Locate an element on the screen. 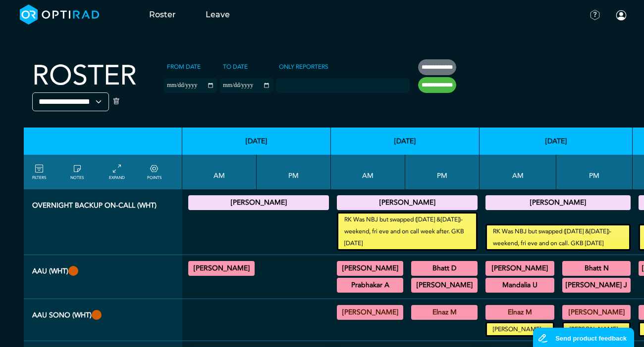  th: AAU Sono (WHT) is located at coordinates (103, 320).